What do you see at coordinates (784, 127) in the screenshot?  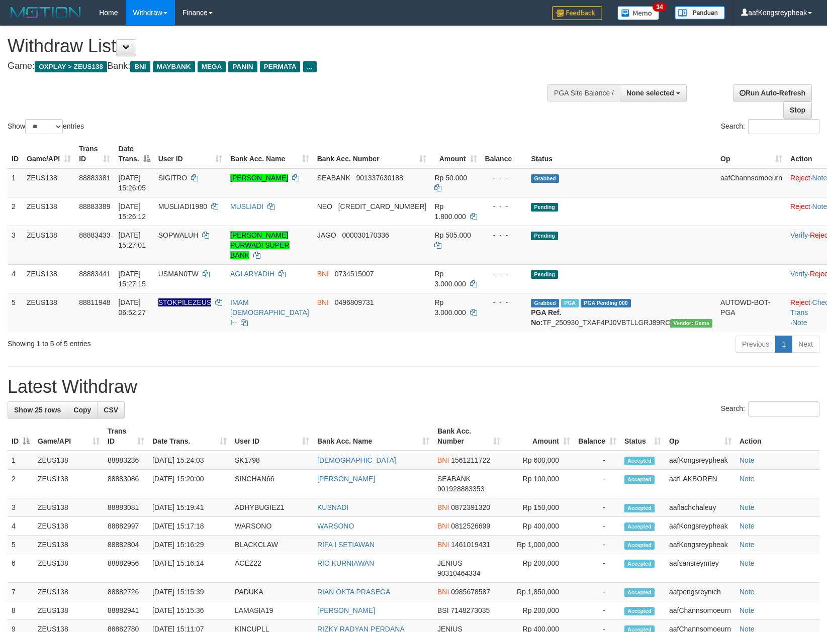 I see `input: Search:` at bounding box center [784, 127].